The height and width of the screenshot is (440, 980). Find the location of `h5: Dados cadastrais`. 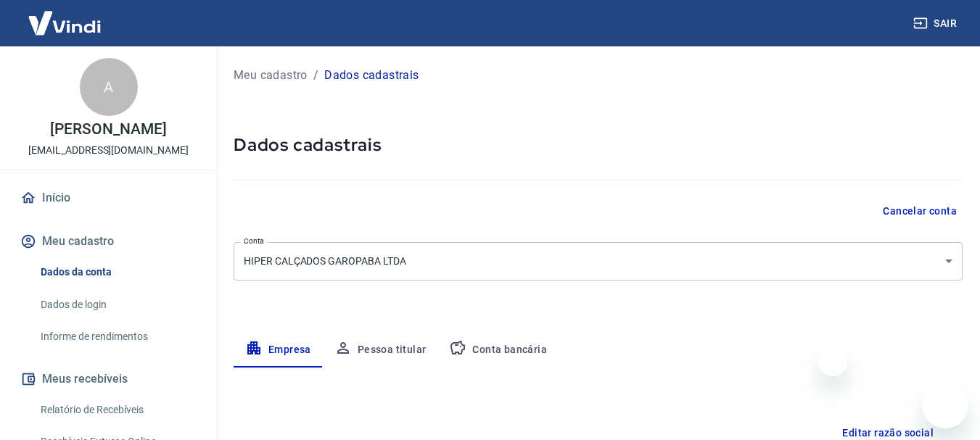

h5: Dados cadastrais is located at coordinates (598, 145).